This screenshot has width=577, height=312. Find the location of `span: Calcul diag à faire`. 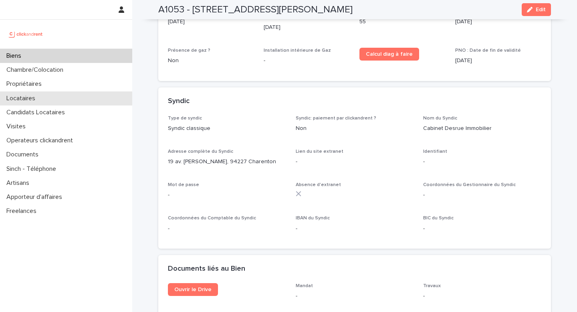

span: Calcul diag à faire is located at coordinates (389, 54).